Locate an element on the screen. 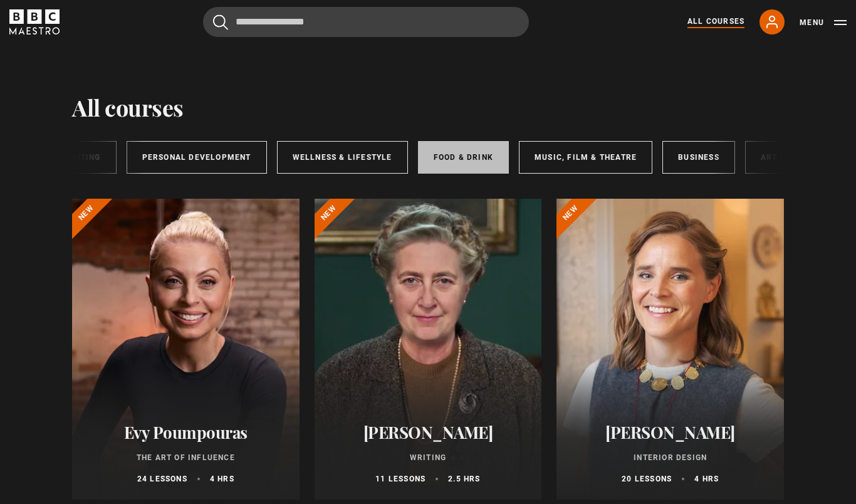 The height and width of the screenshot is (504, 856). p: The Art of Influence is located at coordinates (185, 457).